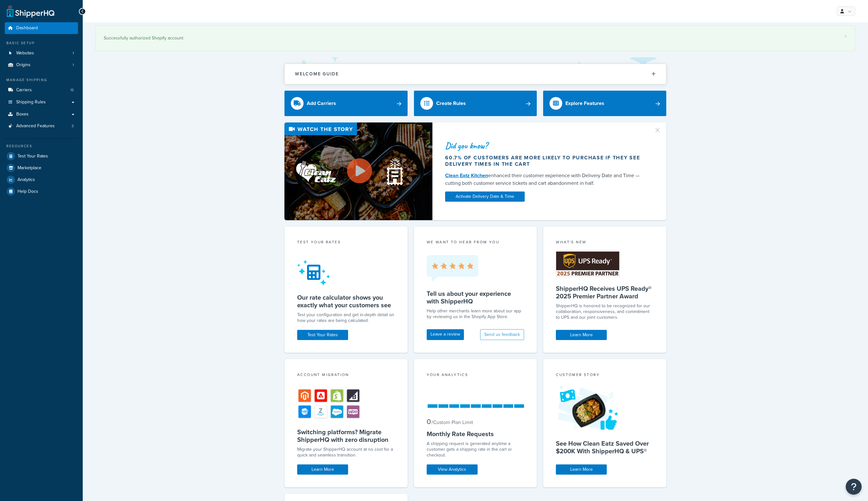 This screenshot has width=868, height=501. Describe the element at coordinates (42, 90) in the screenshot. I see `a: Carriers15` at that location.